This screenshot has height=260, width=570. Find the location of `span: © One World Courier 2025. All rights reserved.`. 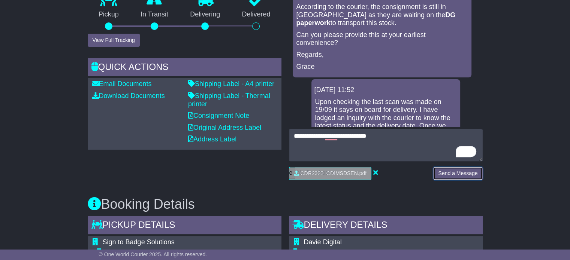

span: © One World Courier 2025. All rights reserved. is located at coordinates (153, 255).